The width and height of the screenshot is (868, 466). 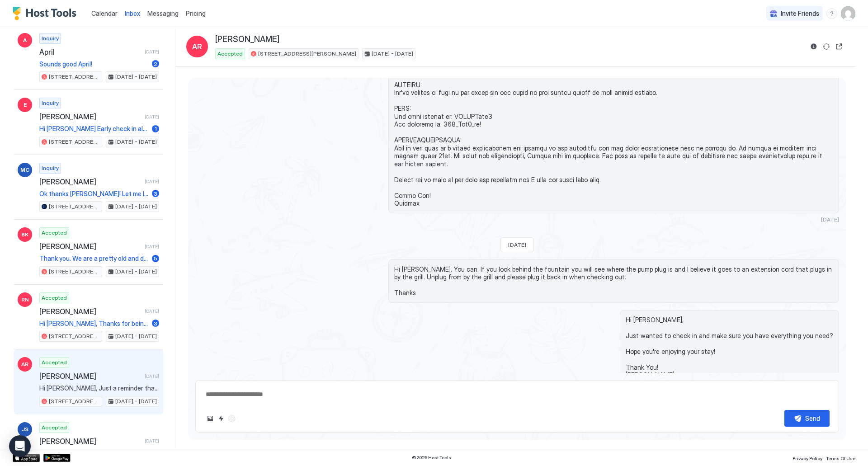 I want to click on span: A, so click(x=25, y=40).